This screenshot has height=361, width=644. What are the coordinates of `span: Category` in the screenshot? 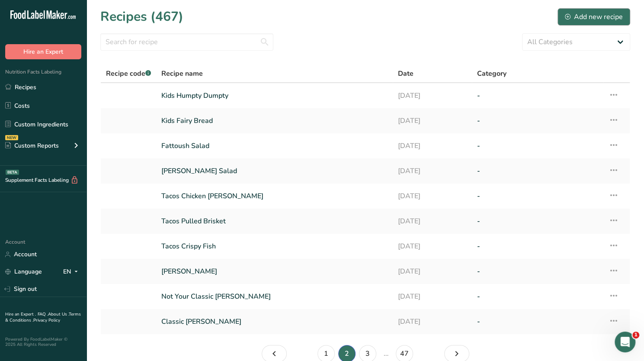 It's located at (492, 74).